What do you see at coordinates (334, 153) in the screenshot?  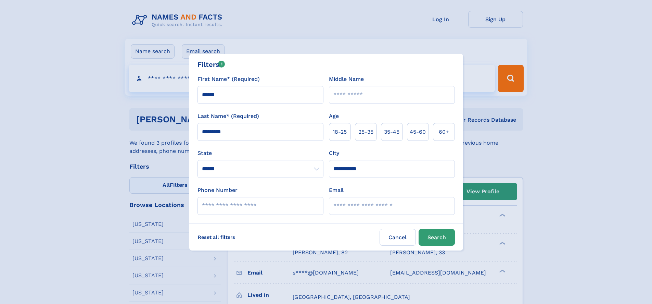 I see `label: City` at bounding box center [334, 153].